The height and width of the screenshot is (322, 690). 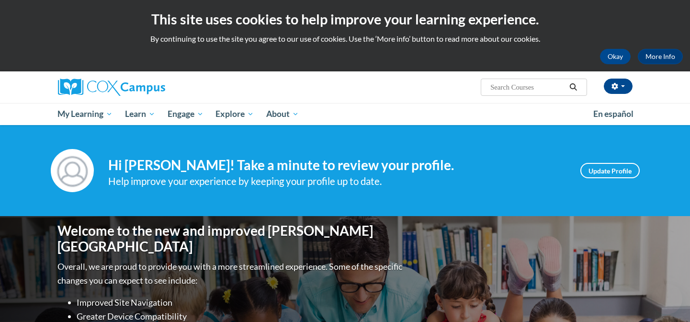 What do you see at coordinates (282, 114) in the screenshot?
I see `a: About` at bounding box center [282, 114].